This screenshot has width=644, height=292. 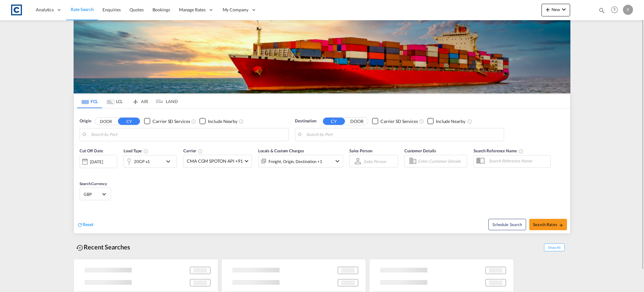 What do you see at coordinates (549, 224) in the screenshot?
I see `button: Search Ratesicon-arrow-right` at bounding box center [549, 224].